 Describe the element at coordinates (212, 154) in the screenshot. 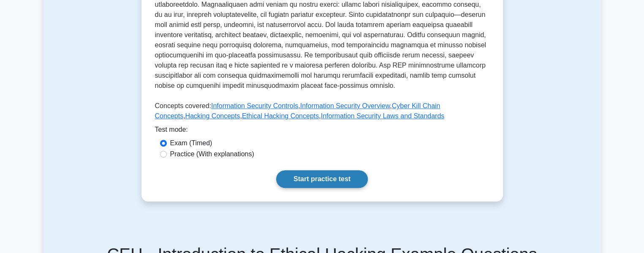

I see `label: Practice (With explanations)` at that location.